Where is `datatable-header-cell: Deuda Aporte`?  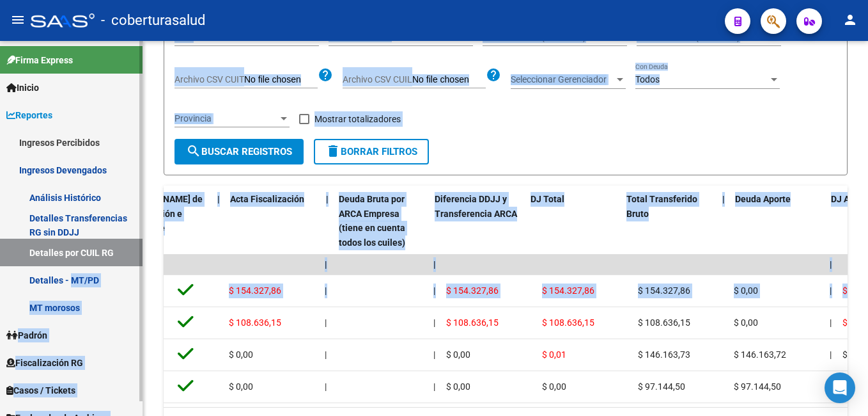 datatable-header-cell: Deuda Aporte is located at coordinates (778, 220).